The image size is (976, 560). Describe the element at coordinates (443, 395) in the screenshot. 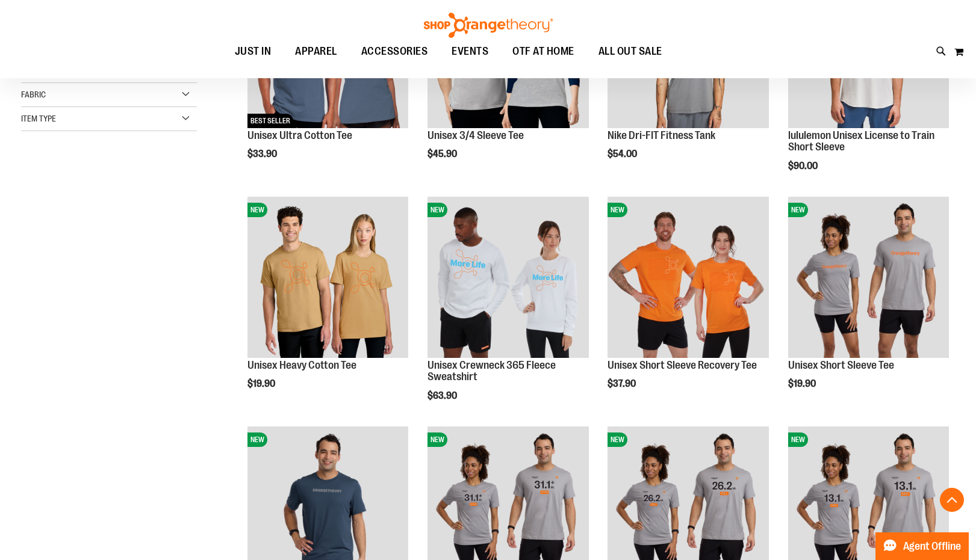

I see `span: $63.90` at that location.